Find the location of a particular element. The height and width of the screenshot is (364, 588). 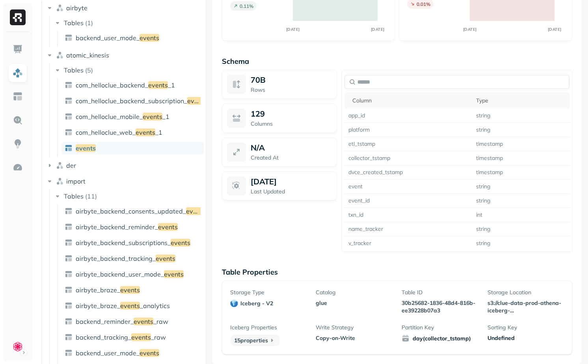

a: backend_tracking_events_raw is located at coordinates (133, 337).